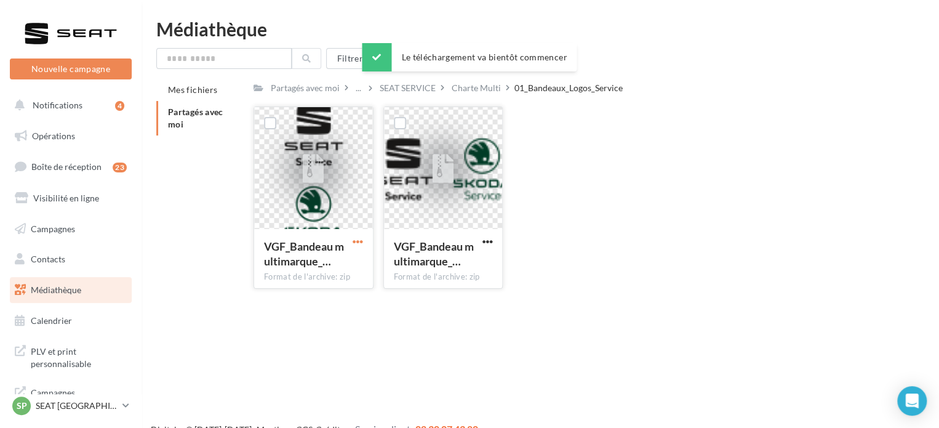  What do you see at coordinates (71, 229) in the screenshot?
I see `a: Campagnes` at bounding box center [71, 229].